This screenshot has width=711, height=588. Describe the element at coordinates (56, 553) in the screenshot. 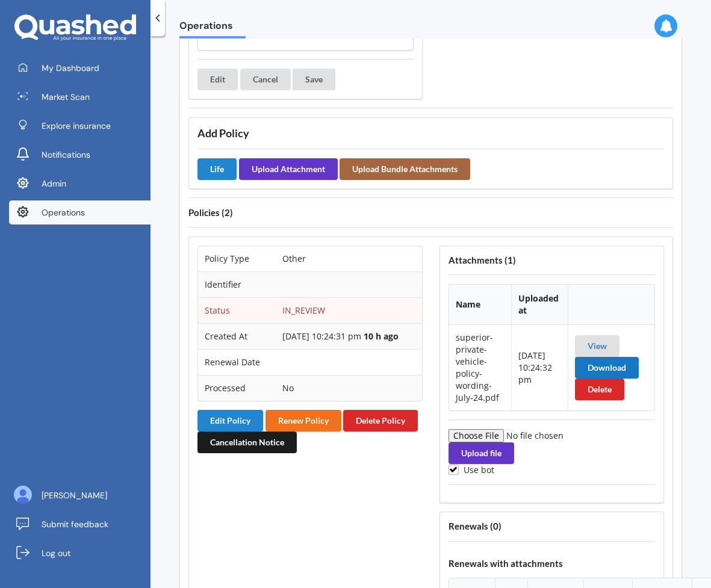

I see `span: Log out` at that location.